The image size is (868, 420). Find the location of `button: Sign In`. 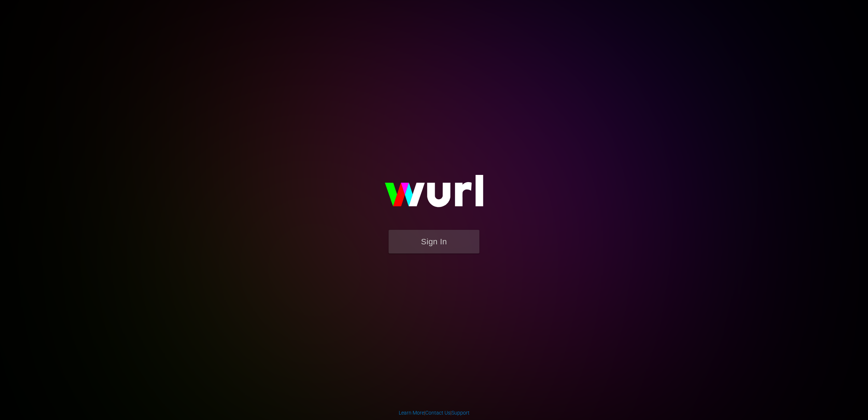

button: Sign In is located at coordinates (434, 241).